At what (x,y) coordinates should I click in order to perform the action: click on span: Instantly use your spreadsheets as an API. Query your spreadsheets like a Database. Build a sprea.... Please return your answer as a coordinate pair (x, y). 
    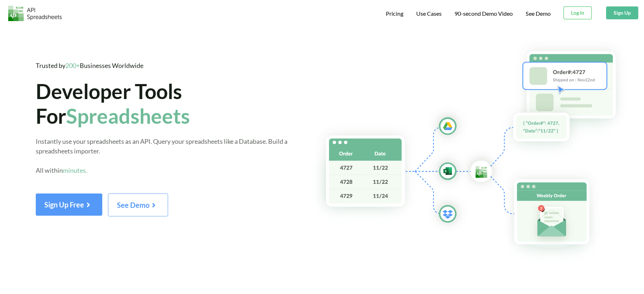
    Looking at the image, I should click on (162, 155).